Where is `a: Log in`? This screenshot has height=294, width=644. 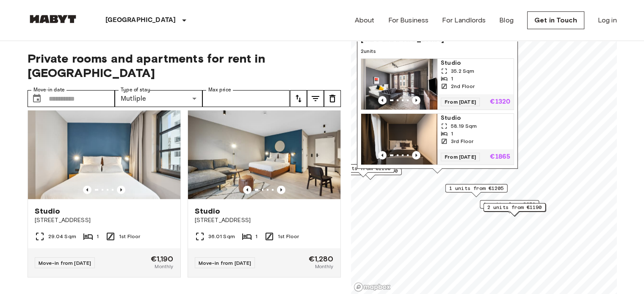
a: Log in is located at coordinates (607, 21).